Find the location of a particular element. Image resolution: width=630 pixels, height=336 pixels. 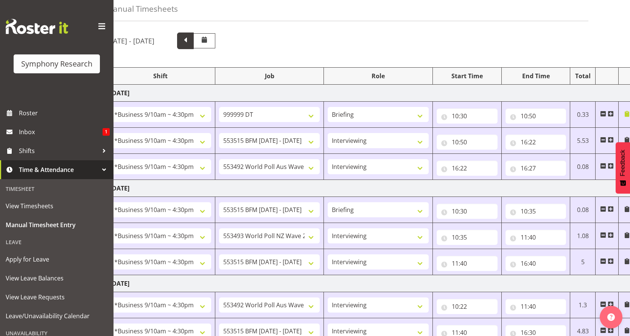

span: 1 is located at coordinates (106, 132).